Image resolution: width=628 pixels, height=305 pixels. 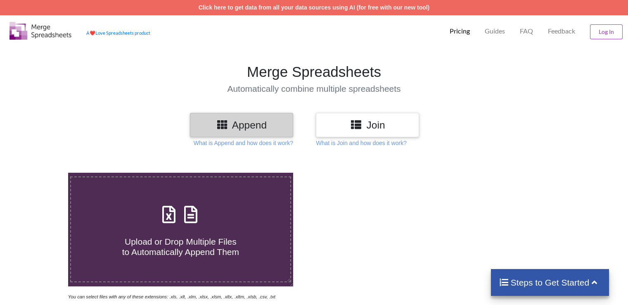 I want to click on p: FAQ, so click(x=526, y=31).